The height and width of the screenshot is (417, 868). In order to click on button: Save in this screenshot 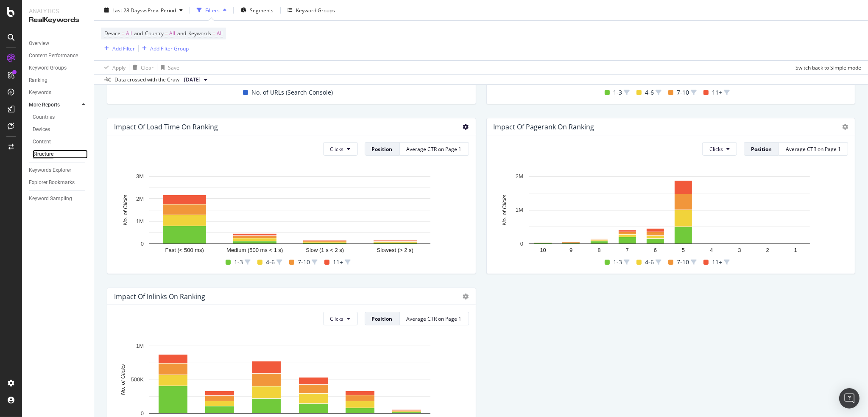, I will do `click(168, 67)`.